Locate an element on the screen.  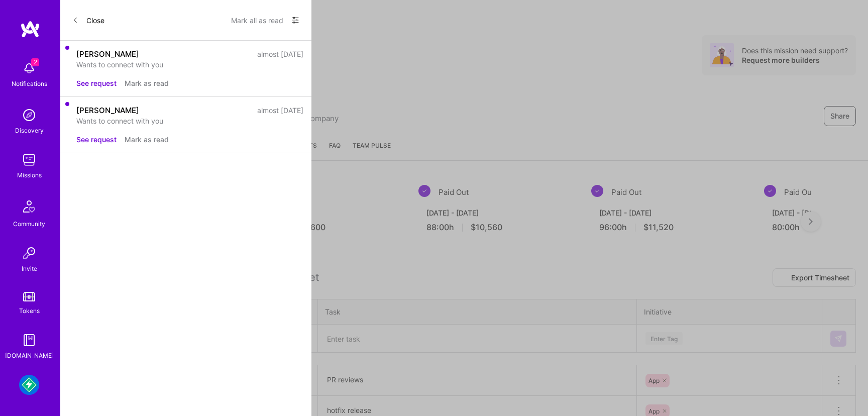
img: discovery is located at coordinates (29, 115).